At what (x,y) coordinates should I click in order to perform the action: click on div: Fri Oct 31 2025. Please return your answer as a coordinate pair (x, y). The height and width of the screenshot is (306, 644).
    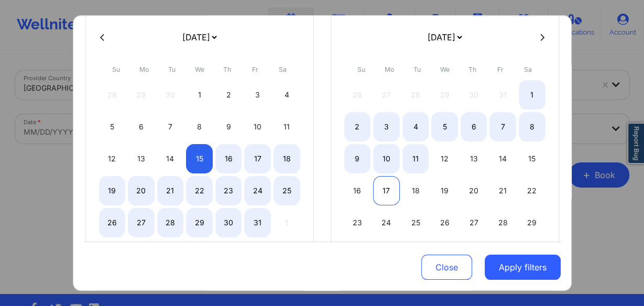
    Looking at the image, I should click on (257, 222).